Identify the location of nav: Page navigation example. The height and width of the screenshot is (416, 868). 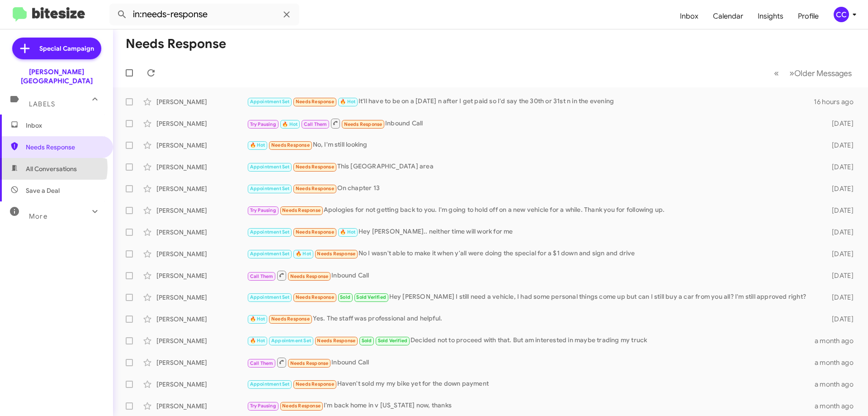
(813, 73).